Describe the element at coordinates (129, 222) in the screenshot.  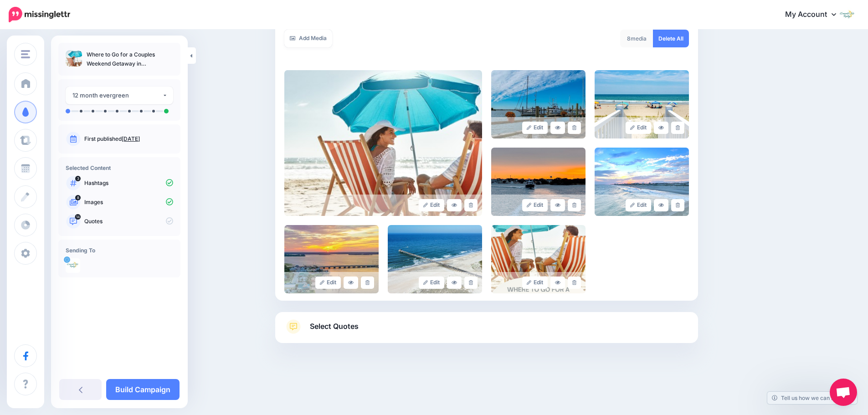
I see `p: Quotes` at that location.